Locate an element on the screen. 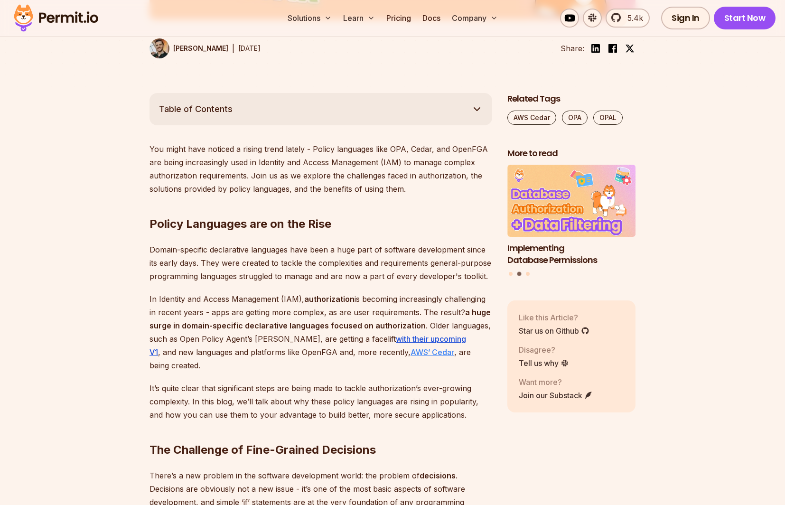 Image resolution: width=785 pixels, height=505 pixels. img: linkedin is located at coordinates (595, 48).